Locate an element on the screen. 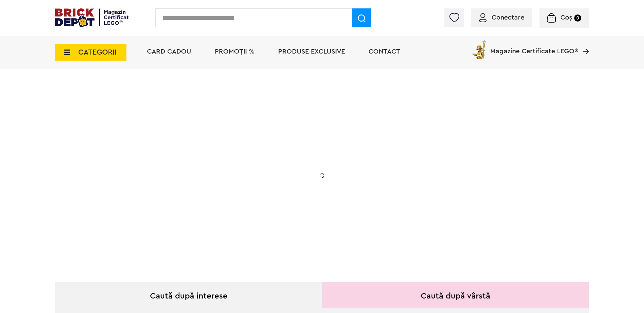  span: Contact is located at coordinates (384, 51).